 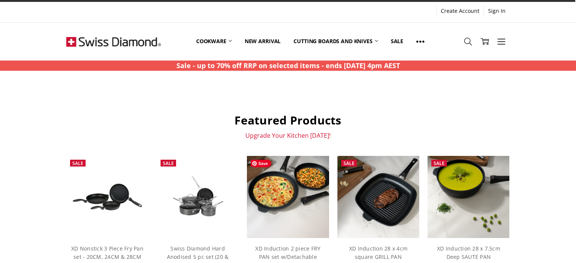 I want to click on img: XD Nonstick 3 Piece Fry Pan set - 20CM, 24CM & 28CM, so click(x=107, y=197).